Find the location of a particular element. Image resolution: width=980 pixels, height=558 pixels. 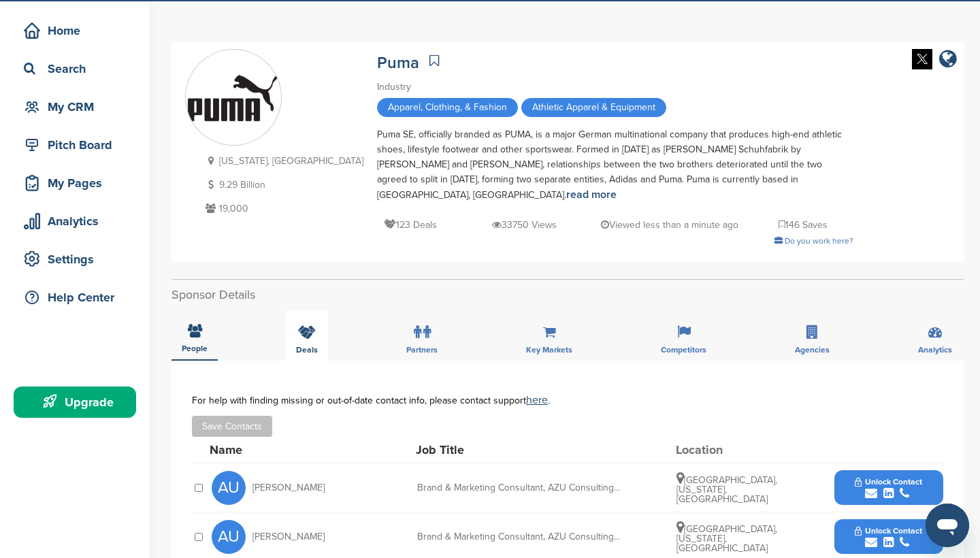

div: My Pages is located at coordinates (79, 183).